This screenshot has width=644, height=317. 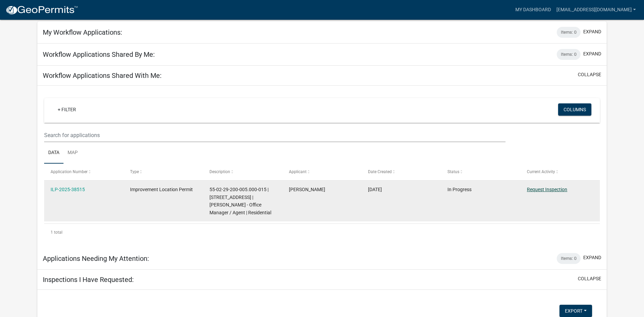 I want to click on span: Improvement Location Permit, so click(x=161, y=189).